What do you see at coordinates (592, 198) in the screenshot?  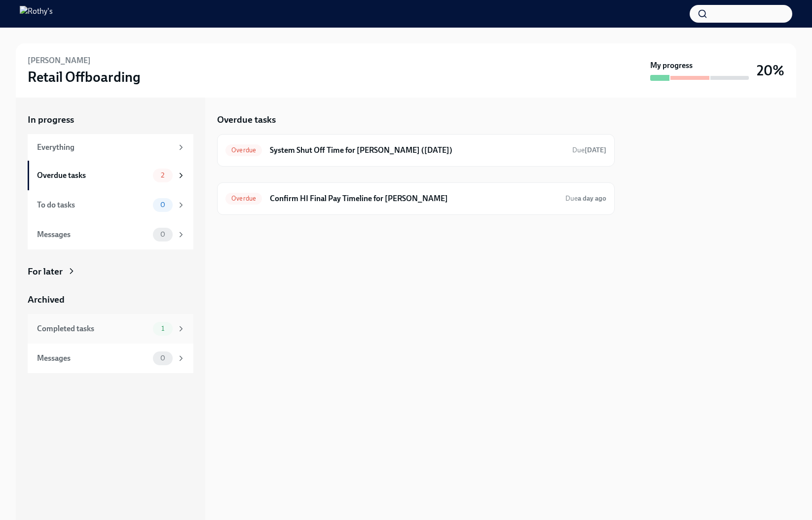 I see `strong: a day ago` at bounding box center [592, 198].